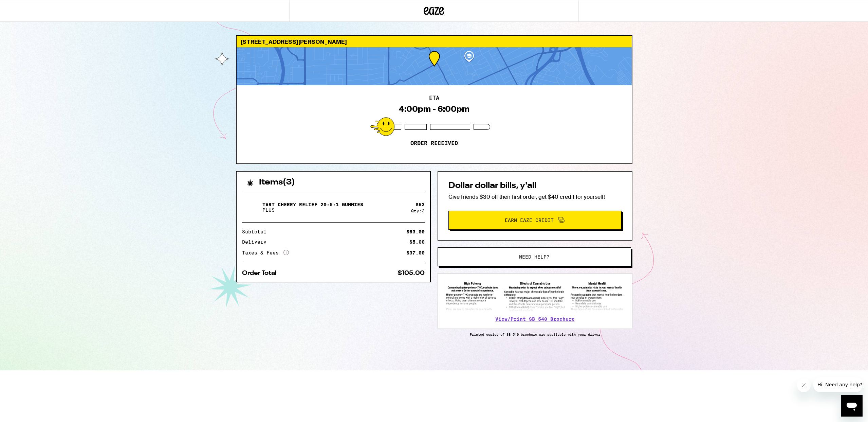  Describe the element at coordinates (313, 205) in the screenshot. I see `p: Tart Cherry Relief 20:5:1 Gummies` at that location.